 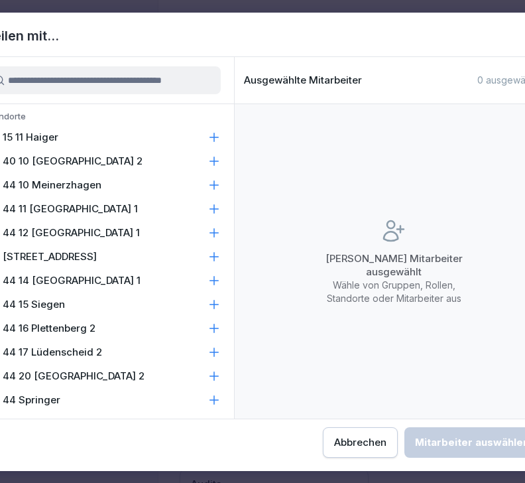 What do you see at coordinates (360, 443) in the screenshot?
I see `button: Abbrechen` at bounding box center [360, 443].